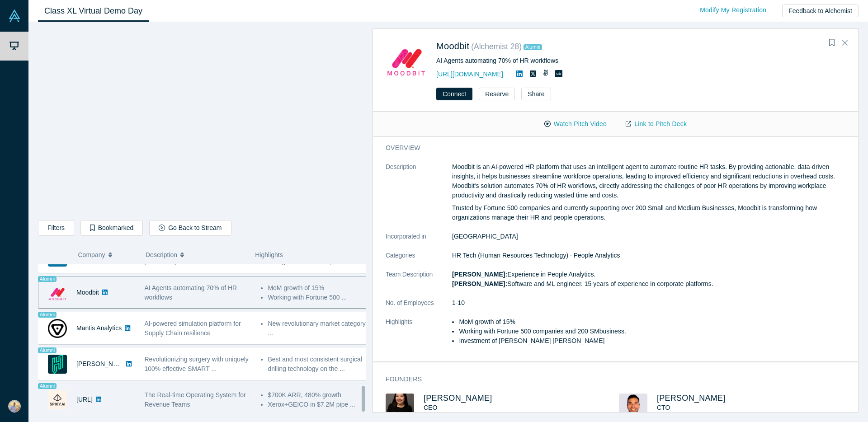  I want to click on img: Miho Shoji's Profile Image, so click(399, 407).